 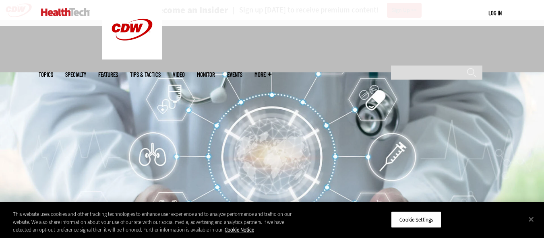 I want to click on a: MonITor, so click(x=206, y=74).